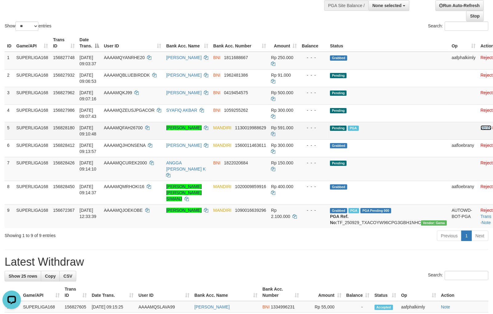  What do you see at coordinates (282, 186) in the screenshot?
I see `span: Rp 400.000` at bounding box center [282, 186].